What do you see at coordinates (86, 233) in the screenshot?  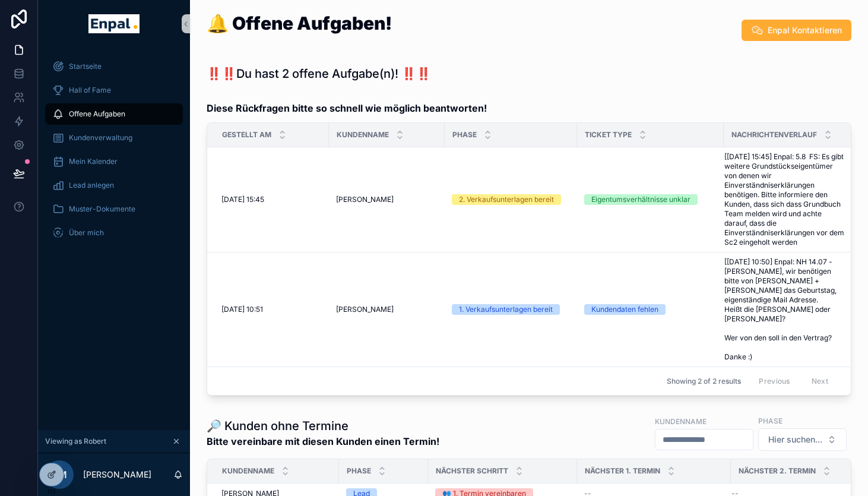 I see `span: Über mich` at bounding box center [86, 233].